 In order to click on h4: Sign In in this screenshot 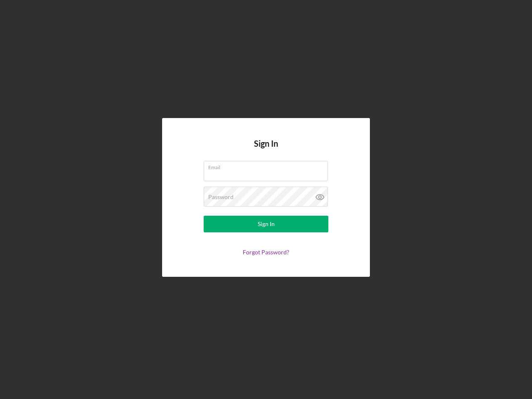, I will do `click(266, 149)`.